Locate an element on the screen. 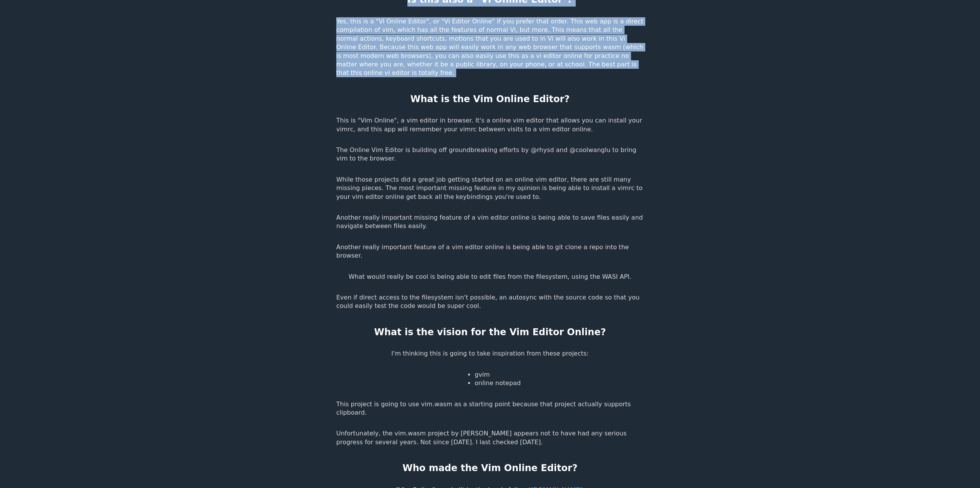 The image size is (980, 488). li: gvim is located at coordinates (497, 375).